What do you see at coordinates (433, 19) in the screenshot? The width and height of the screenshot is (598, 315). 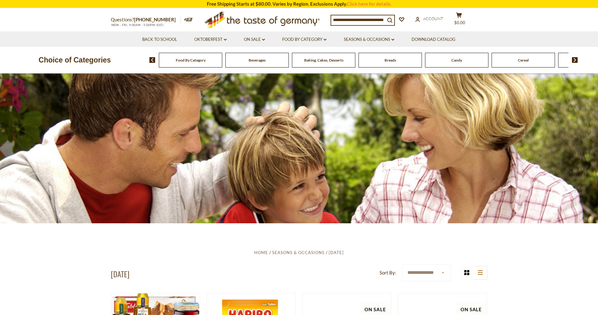 I see `span: Account` at bounding box center [433, 19].